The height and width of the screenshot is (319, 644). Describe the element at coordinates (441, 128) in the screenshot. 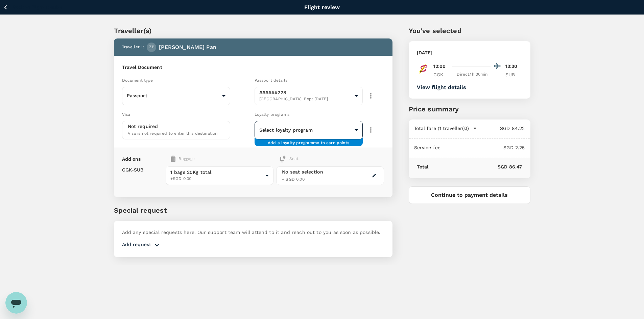

I see `p: Total fare (1 traveller(s))` at that location.